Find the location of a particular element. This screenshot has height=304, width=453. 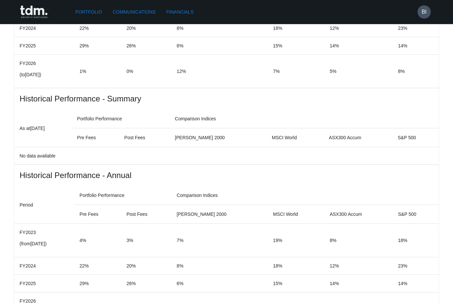

td: 4% is located at coordinates (98, 240).